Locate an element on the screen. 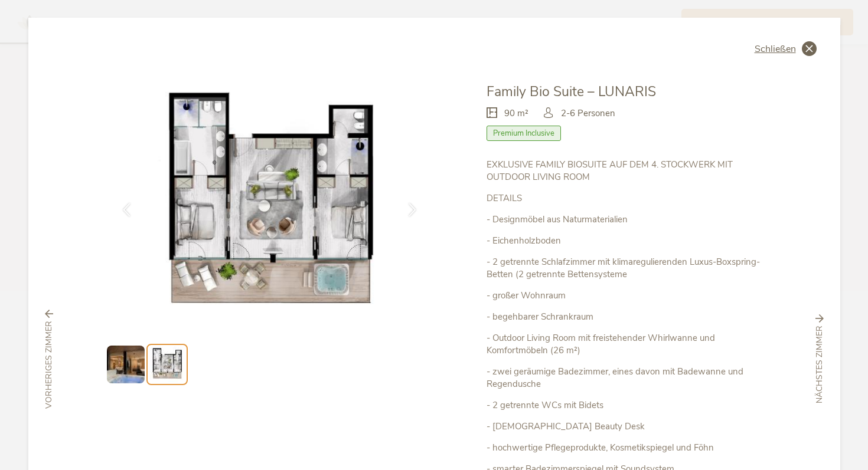 This screenshot has height=470, width=868. span: Schließen is located at coordinates (775, 49).